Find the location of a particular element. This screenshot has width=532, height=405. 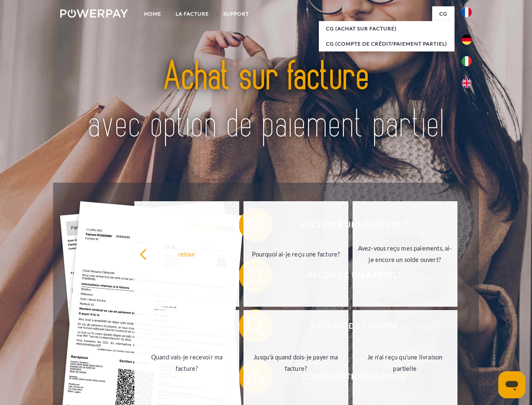

img: fr is located at coordinates (466, 12).